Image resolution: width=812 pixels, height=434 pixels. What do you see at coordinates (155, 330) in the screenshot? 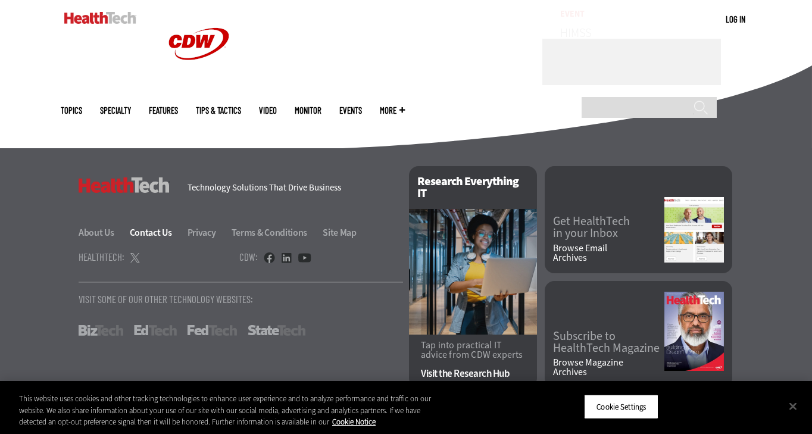
I see `a: EdTech` at bounding box center [155, 330].